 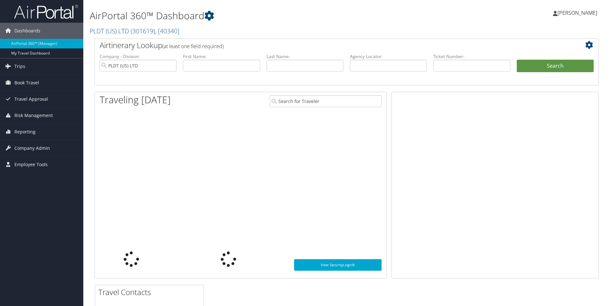 I want to click on h2: Airtinerary Lookup, so click(x=326, y=45).